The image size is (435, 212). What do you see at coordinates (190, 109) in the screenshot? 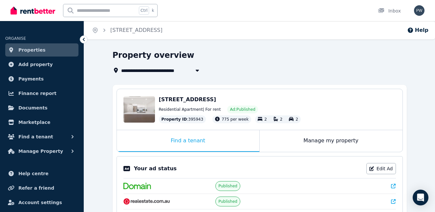
I see `span: Residential Apartment | For rent` at bounding box center [190, 109].